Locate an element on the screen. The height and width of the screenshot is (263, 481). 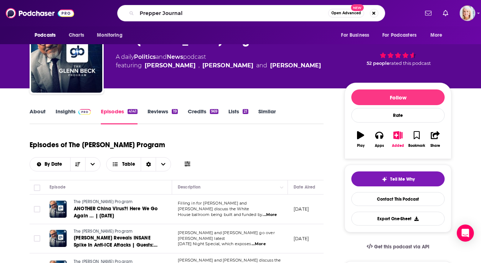
a: The Glenn Beck Program is located at coordinates (67, 57).